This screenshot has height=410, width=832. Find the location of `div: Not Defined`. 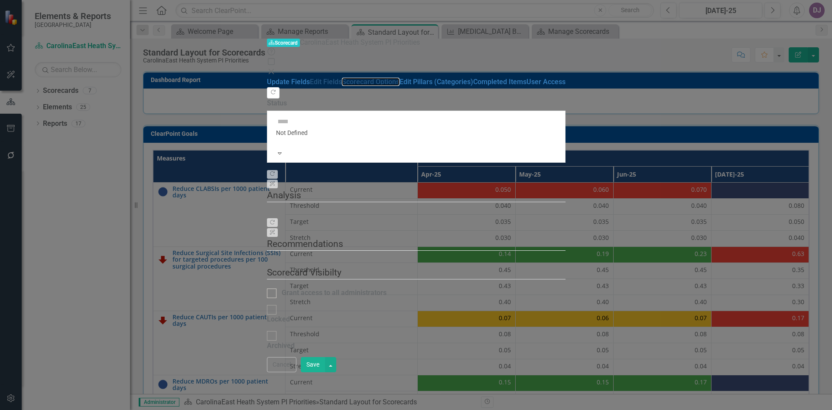

div: Not Defined is located at coordinates (416, 133).